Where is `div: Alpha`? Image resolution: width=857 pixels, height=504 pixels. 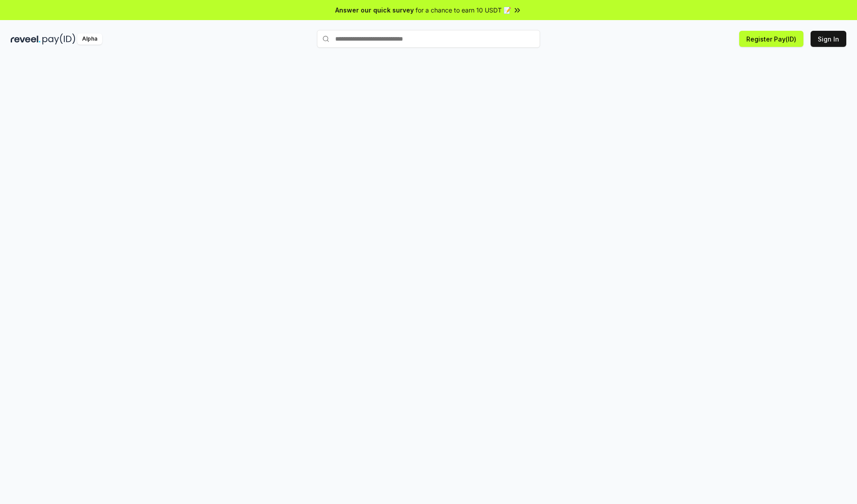 div: Alpha is located at coordinates (90, 39).